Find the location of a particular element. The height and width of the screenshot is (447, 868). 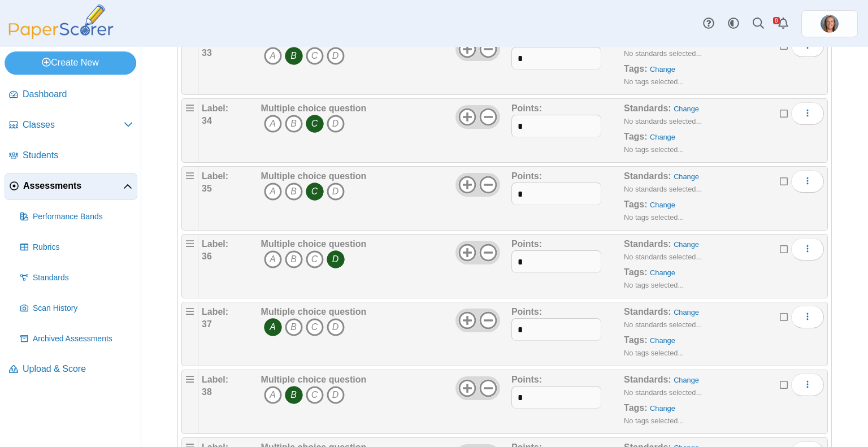

a: Dashboard is located at coordinates (71, 95).